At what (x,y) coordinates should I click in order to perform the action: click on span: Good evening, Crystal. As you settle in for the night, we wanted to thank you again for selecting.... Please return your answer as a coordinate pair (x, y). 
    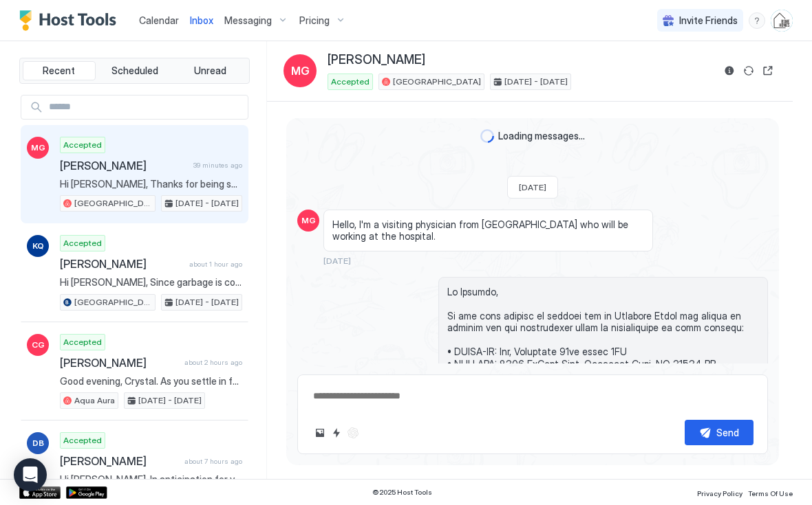
    Looking at the image, I should click on (150, 381).